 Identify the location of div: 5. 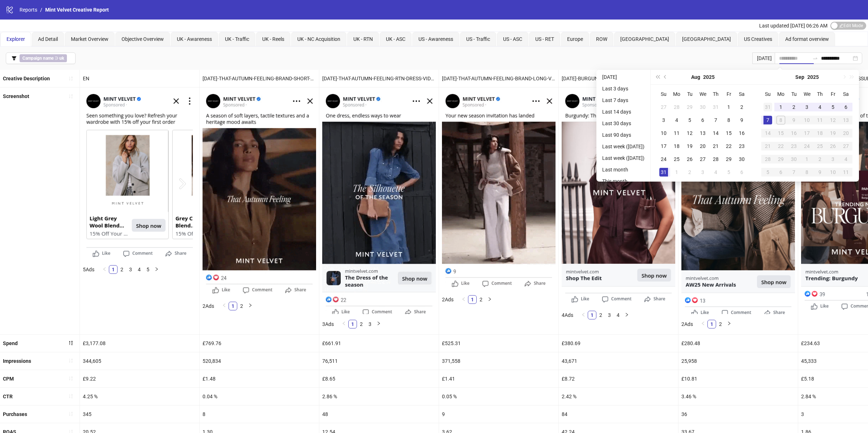
(690, 120).